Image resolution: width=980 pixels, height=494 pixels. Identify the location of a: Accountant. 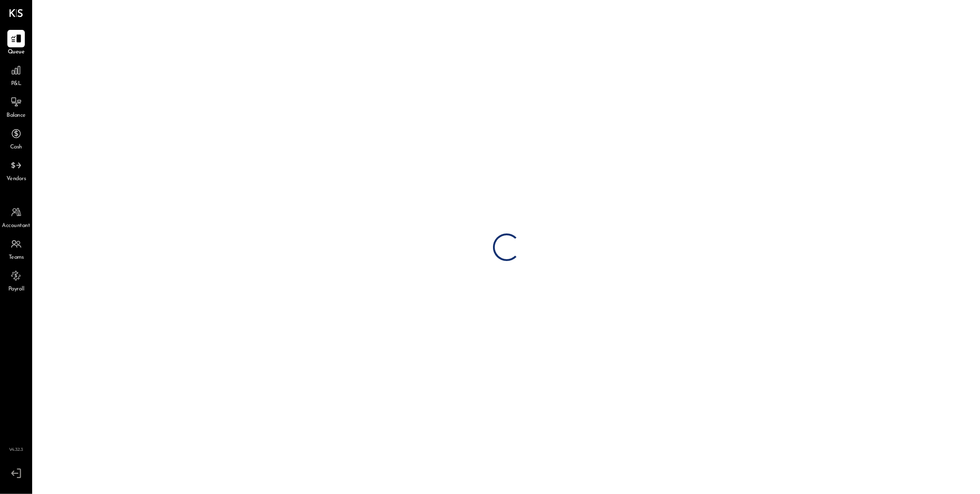
(16, 217).